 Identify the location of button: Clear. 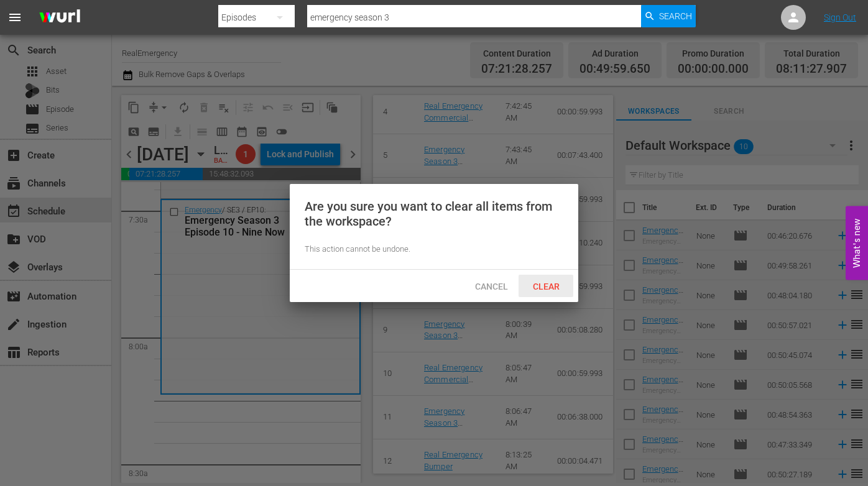
(546, 286).